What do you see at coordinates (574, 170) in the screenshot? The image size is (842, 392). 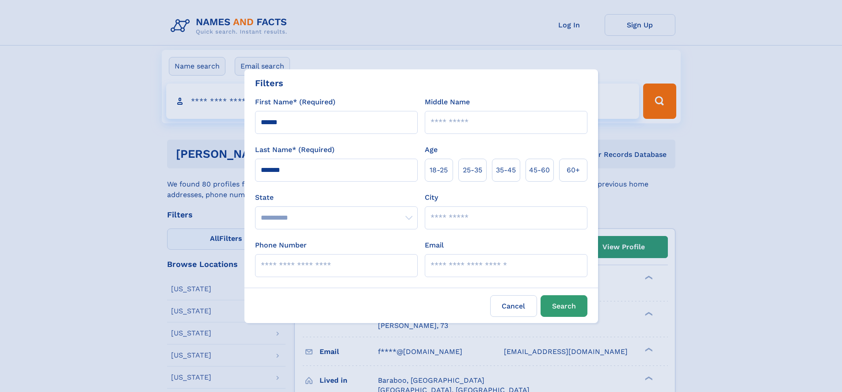 I see `span: 60+` at bounding box center [574, 170].